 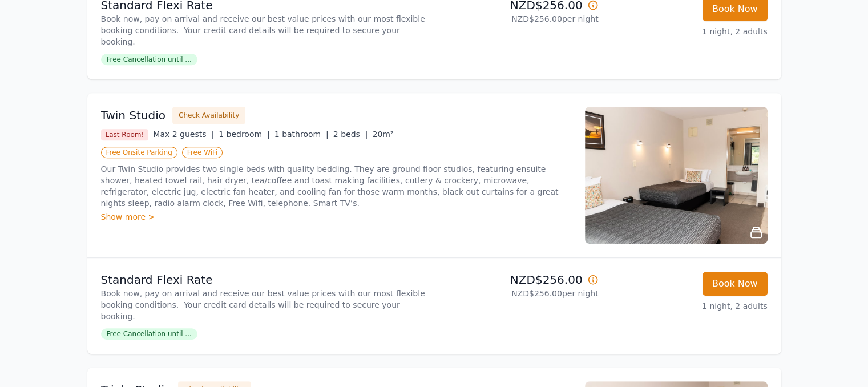 I want to click on h3: Twin Studio, so click(x=134, y=116).